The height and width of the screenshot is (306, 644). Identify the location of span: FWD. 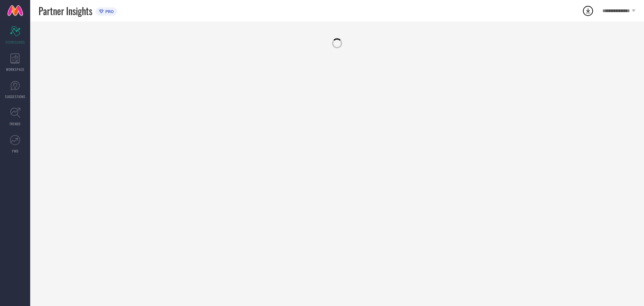
(15, 151).